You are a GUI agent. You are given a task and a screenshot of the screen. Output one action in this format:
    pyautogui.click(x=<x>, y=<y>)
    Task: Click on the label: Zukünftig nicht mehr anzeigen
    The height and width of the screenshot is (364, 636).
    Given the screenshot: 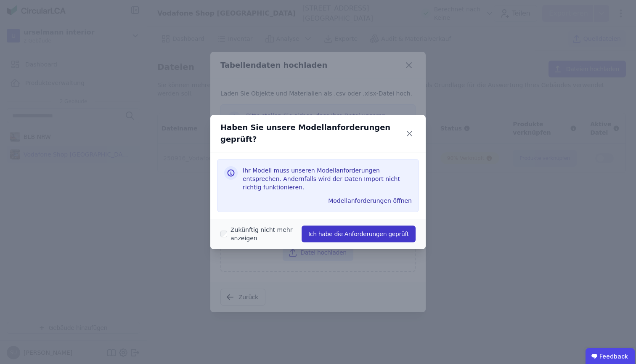 What is the action you would take?
    pyautogui.click(x=264, y=234)
    